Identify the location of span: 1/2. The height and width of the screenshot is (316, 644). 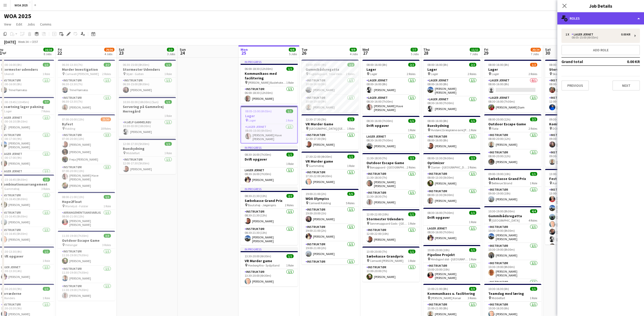
(534, 65).